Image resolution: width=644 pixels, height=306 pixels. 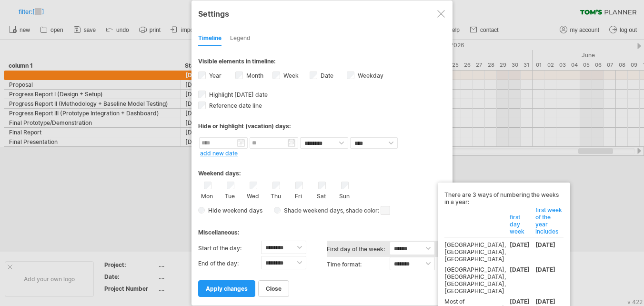 What do you see at coordinates (322, 62) in the screenshot?
I see `div: Visible elements in timeline:` at bounding box center [322, 62].